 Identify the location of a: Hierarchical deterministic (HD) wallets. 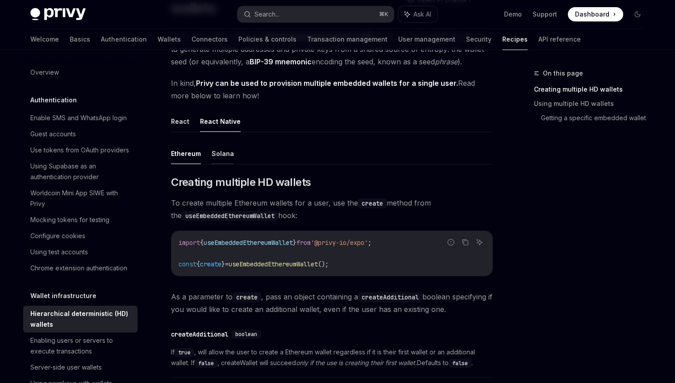
(80, 319).